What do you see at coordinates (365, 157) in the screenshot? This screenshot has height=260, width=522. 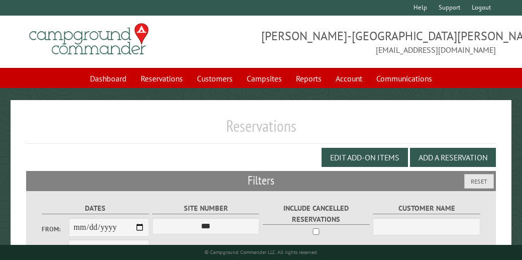 I see `button: Edit Add-on Items` at bounding box center [365, 157].